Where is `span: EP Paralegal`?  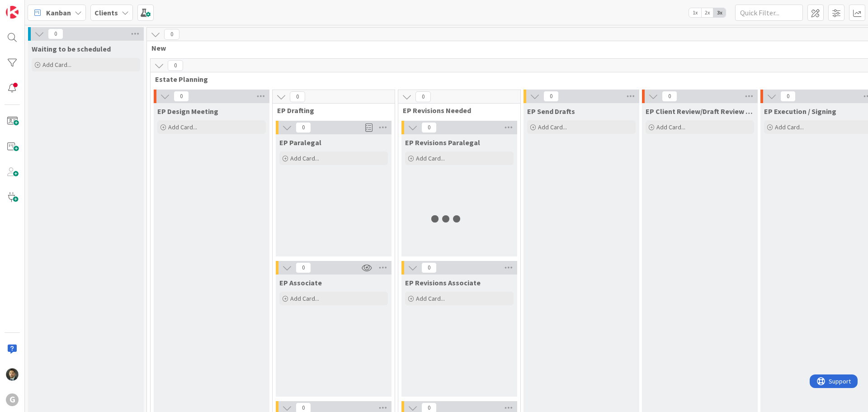 span: EP Paralegal is located at coordinates (300, 143).